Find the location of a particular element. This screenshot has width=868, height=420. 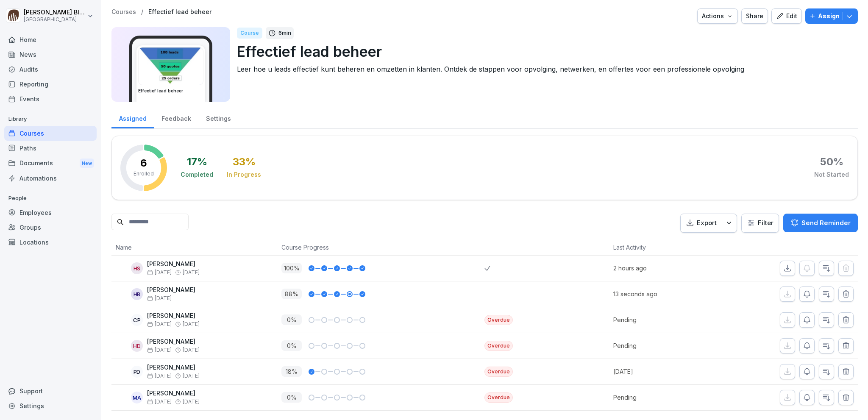

p: Name is located at coordinates (194, 247).